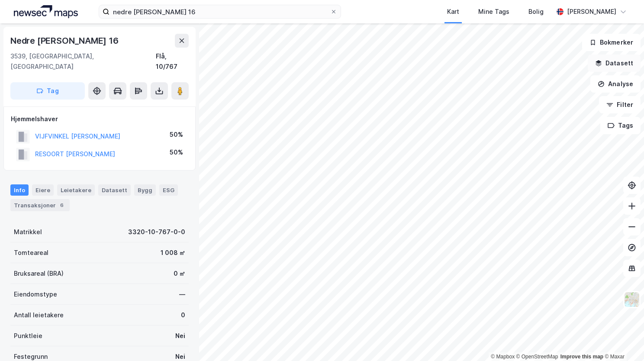  What do you see at coordinates (48, 91) in the screenshot?
I see `button: Tag` at bounding box center [48, 91].